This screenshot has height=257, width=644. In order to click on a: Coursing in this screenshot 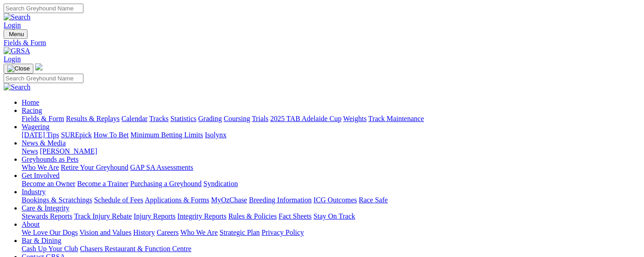, I will do `click(237, 118)`.